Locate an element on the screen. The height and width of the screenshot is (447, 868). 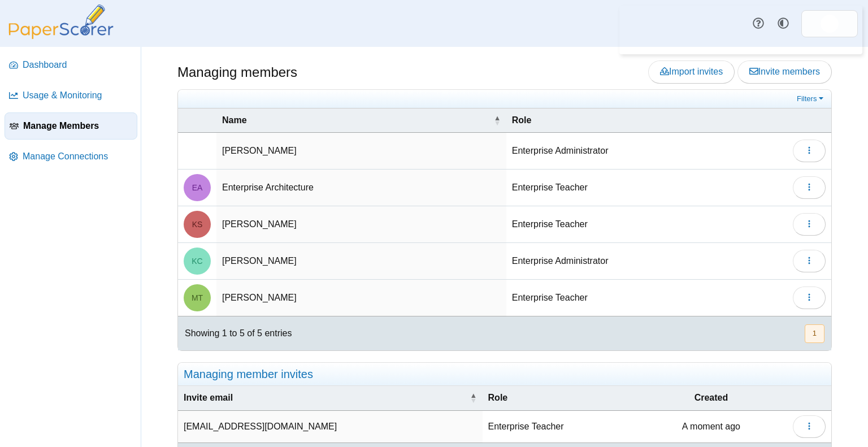
a: Invite members is located at coordinates (784, 72).